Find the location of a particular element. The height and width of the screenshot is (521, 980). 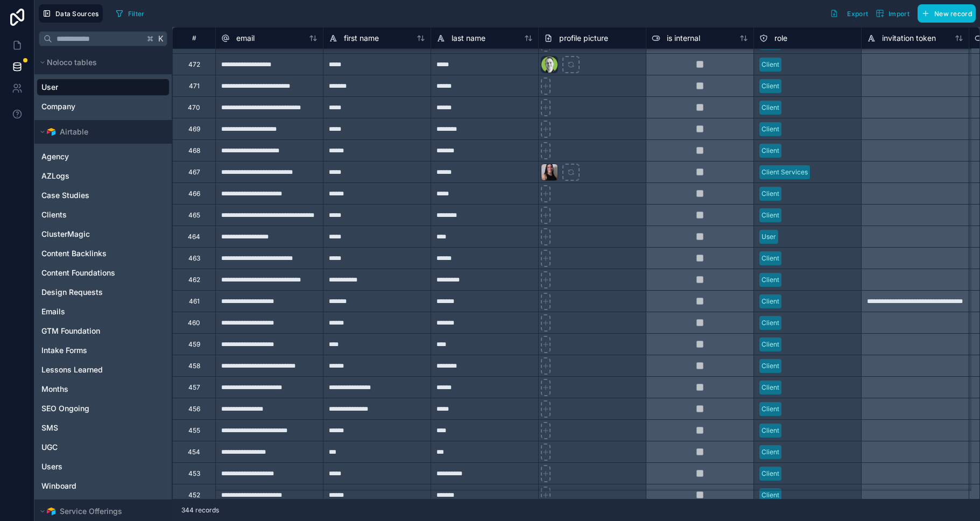

span: invitation token is located at coordinates (909, 38).